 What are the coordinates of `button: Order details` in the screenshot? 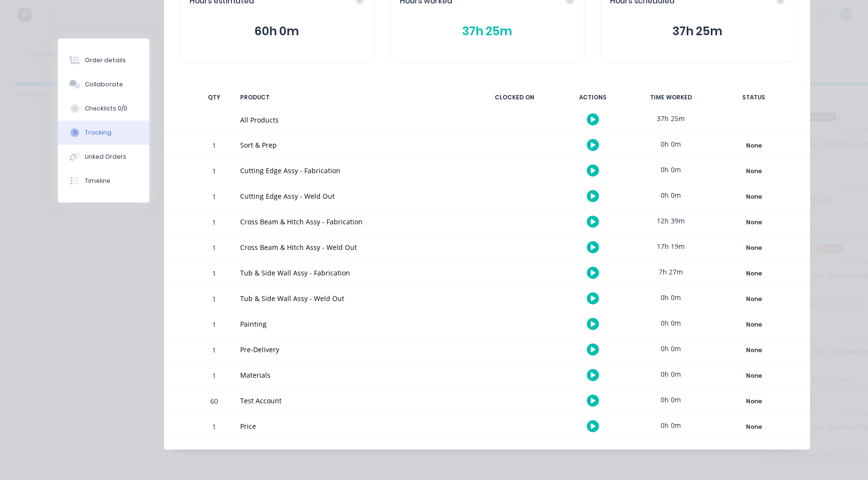 It's located at (104, 60).